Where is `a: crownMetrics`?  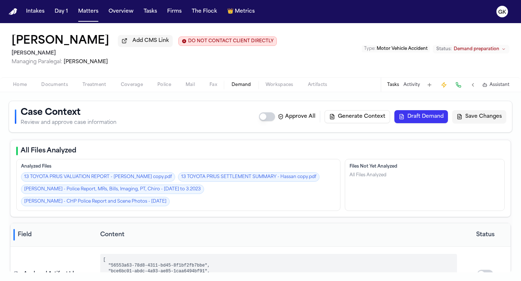
a: crownMetrics is located at coordinates (241, 12).